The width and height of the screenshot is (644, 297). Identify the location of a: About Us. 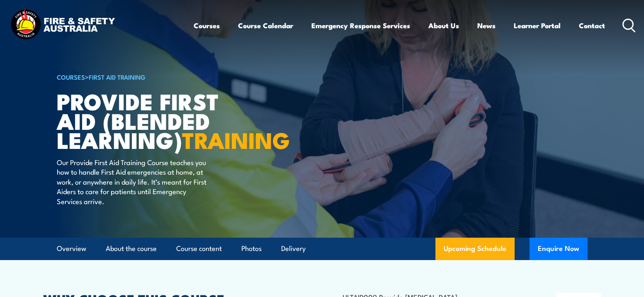
(444, 25).